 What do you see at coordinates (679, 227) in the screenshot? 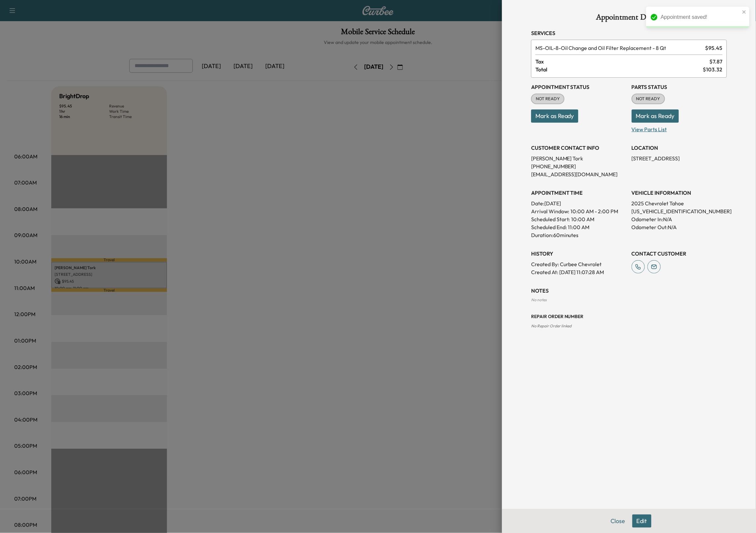
I see `p: Odometer Out: N/A` at bounding box center [679, 227].